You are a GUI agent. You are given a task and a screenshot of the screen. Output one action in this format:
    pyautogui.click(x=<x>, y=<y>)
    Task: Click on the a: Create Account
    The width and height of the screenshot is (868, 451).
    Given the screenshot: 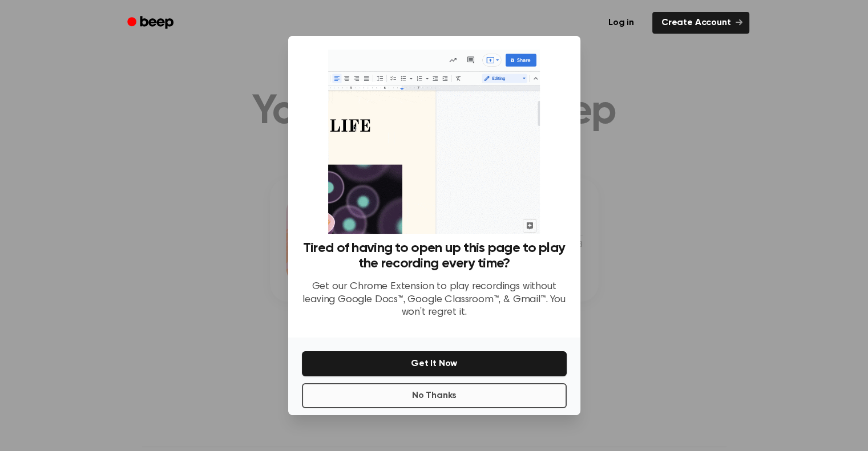 What is the action you would take?
    pyautogui.click(x=701, y=23)
    